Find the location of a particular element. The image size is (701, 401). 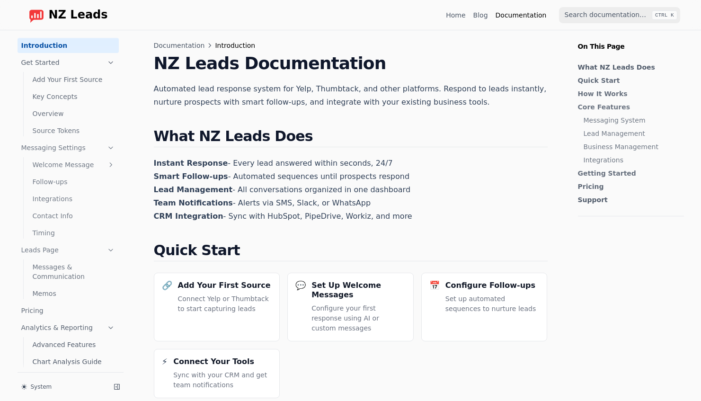

a: Memos is located at coordinates (74, 293).